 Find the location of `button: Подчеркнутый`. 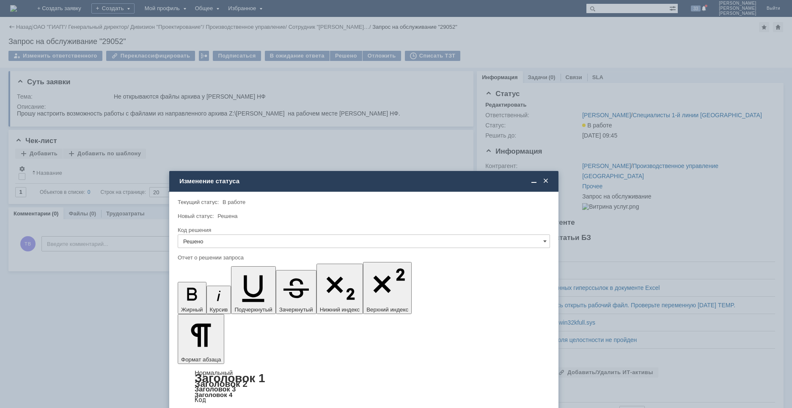

button: Подчеркнутый is located at coordinates (253, 290).